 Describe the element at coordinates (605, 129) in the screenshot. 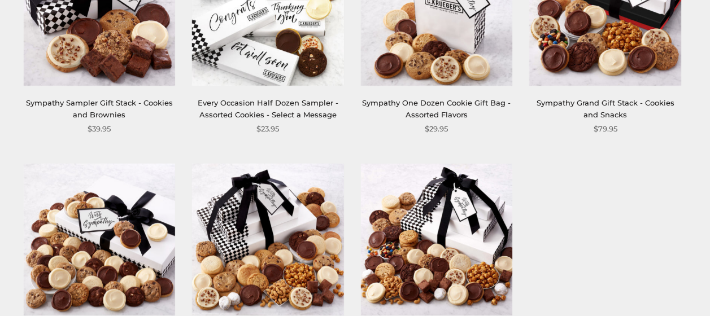

I see `span: $79.95` at that location.